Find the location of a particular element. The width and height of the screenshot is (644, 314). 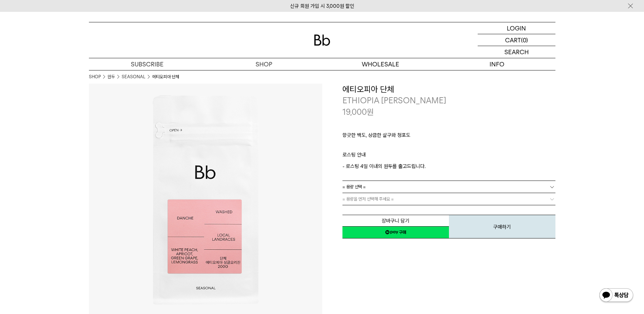

img: 로고 is located at coordinates (322, 40).